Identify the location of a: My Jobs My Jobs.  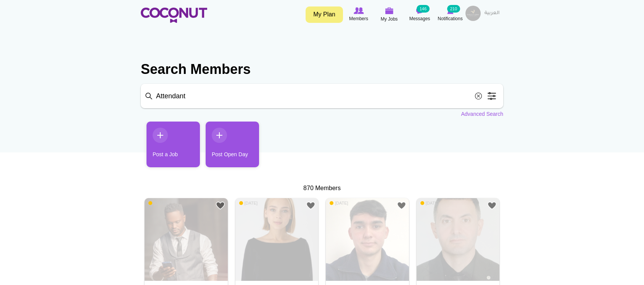
(389, 14).